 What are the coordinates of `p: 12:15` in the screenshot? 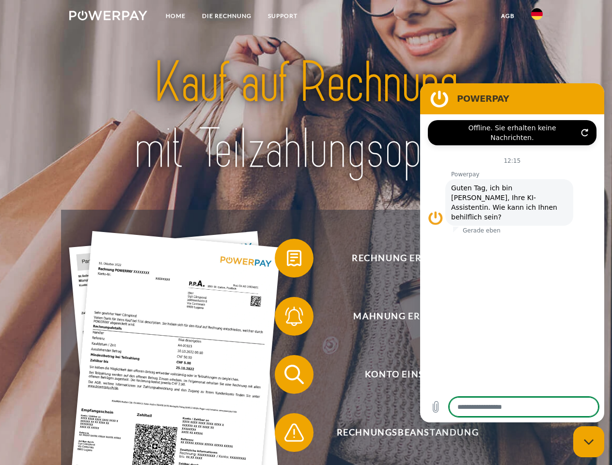 It's located at (92, 78).